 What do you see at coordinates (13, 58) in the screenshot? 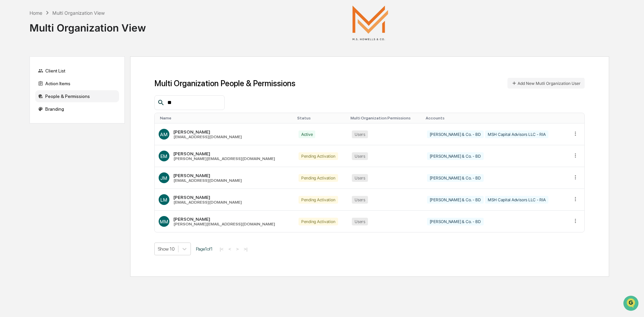
I see `img: 1746055101610-c473b297-6a78-478c-a979-82029cc54cd1` at bounding box center [13, 58].